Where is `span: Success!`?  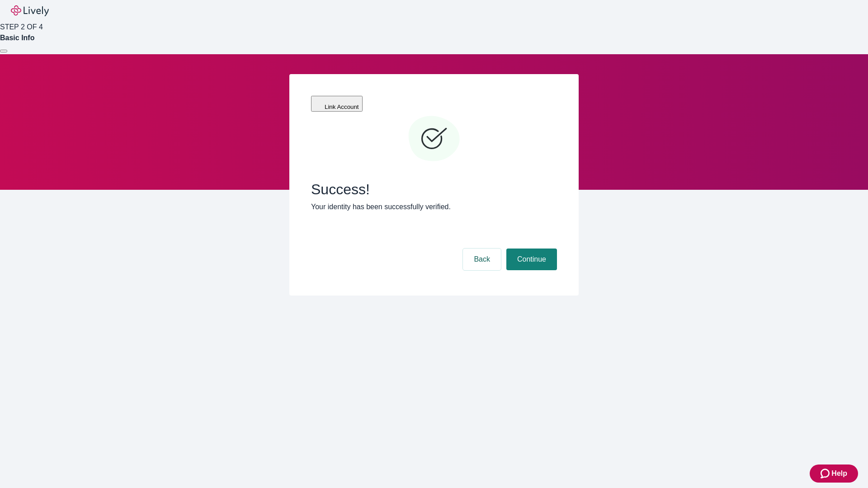
span: Success! is located at coordinates (434, 189).